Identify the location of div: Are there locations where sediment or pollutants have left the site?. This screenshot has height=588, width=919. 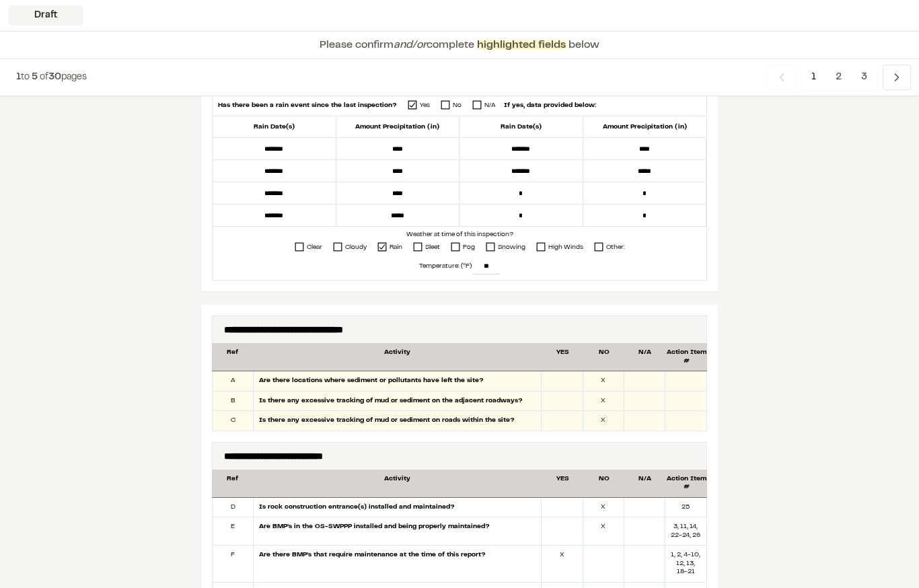
(398, 381).